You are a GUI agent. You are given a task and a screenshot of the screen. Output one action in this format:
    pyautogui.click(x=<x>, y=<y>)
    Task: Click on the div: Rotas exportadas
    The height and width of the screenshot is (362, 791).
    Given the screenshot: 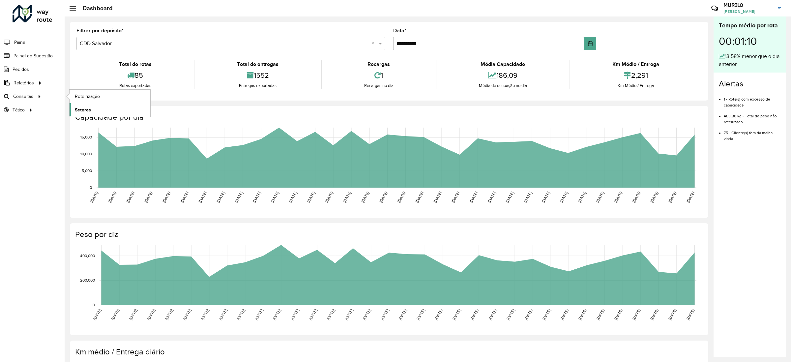 What is the action you would take?
    pyautogui.click(x=135, y=86)
    